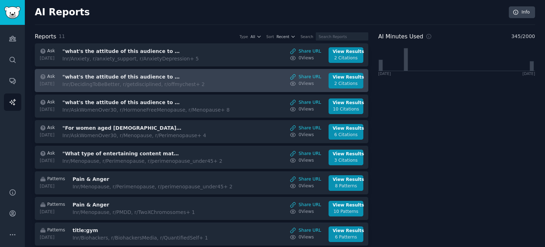 This screenshot has height=247, width=545. I want to click on h2: AI Minutes Used, so click(401, 37).